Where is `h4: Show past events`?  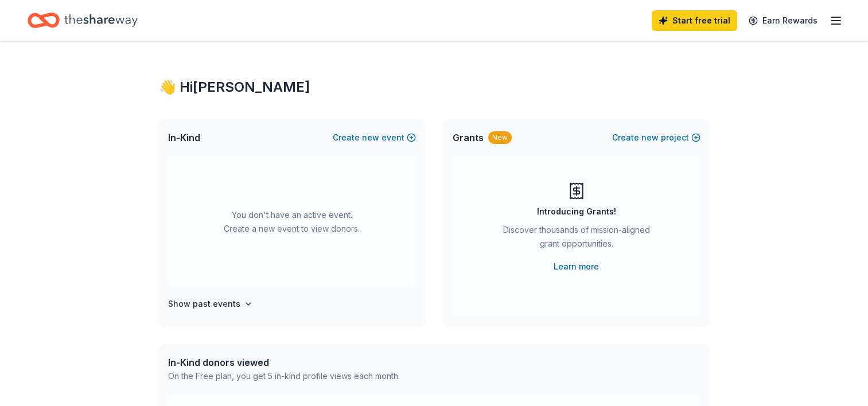 h4: Show past events is located at coordinates (205, 304).